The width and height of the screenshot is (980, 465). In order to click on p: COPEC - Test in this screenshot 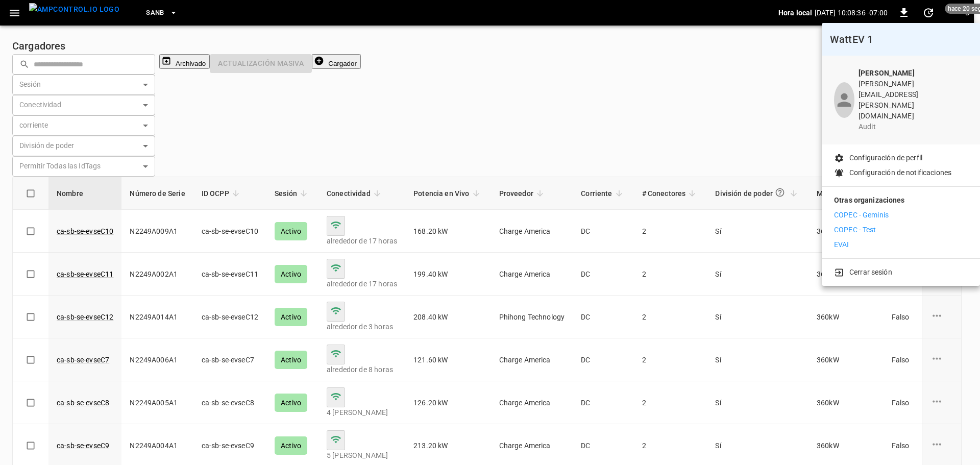, I will do `click(855, 230)`.